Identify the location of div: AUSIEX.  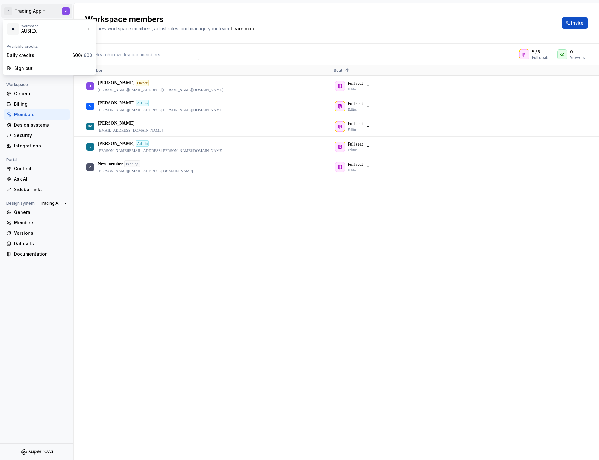
(48, 31).